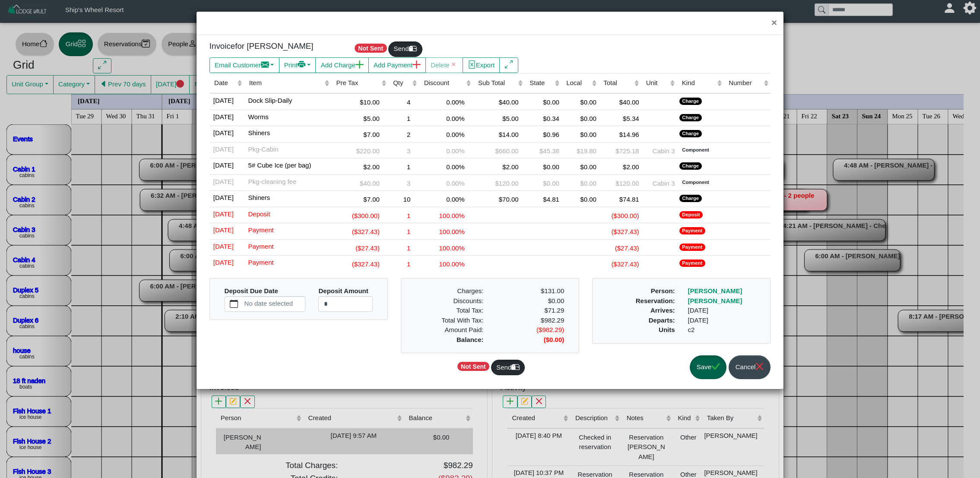 Image resolution: width=980 pixels, height=478 pixels. Describe the element at coordinates (273, 304) in the screenshot. I see `label: No date selected` at that location.